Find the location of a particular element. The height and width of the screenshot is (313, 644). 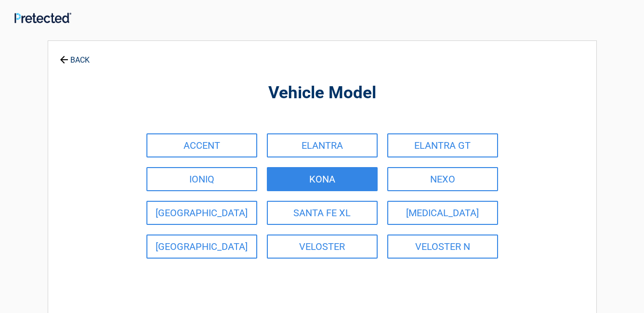

img: Main Logo is located at coordinates (43, 17).